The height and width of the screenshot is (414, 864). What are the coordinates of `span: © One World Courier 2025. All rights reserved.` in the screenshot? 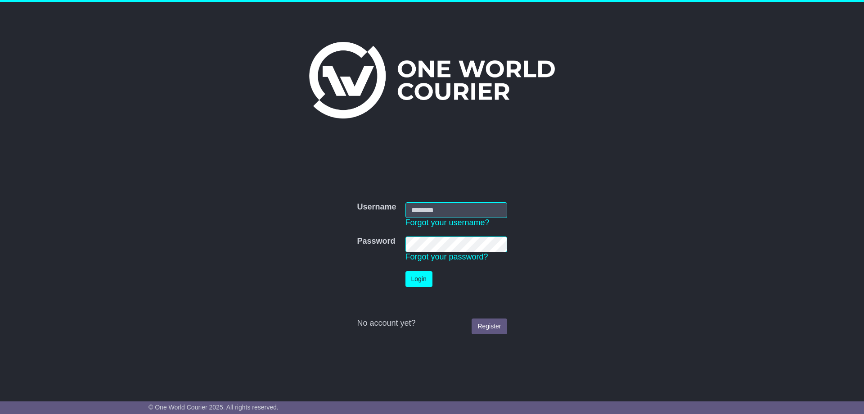 It's located at (213, 407).